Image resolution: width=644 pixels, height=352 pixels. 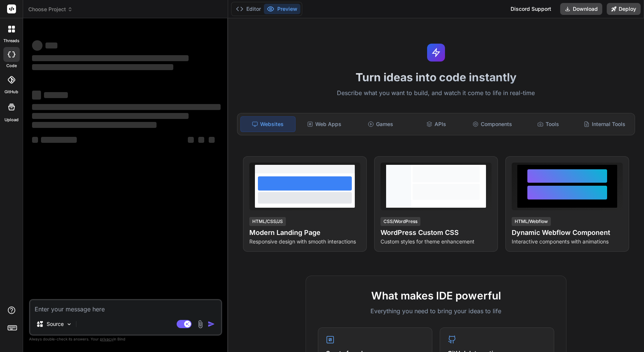 What do you see at coordinates (624, 9) in the screenshot?
I see `button: Deploy` at bounding box center [624, 9].